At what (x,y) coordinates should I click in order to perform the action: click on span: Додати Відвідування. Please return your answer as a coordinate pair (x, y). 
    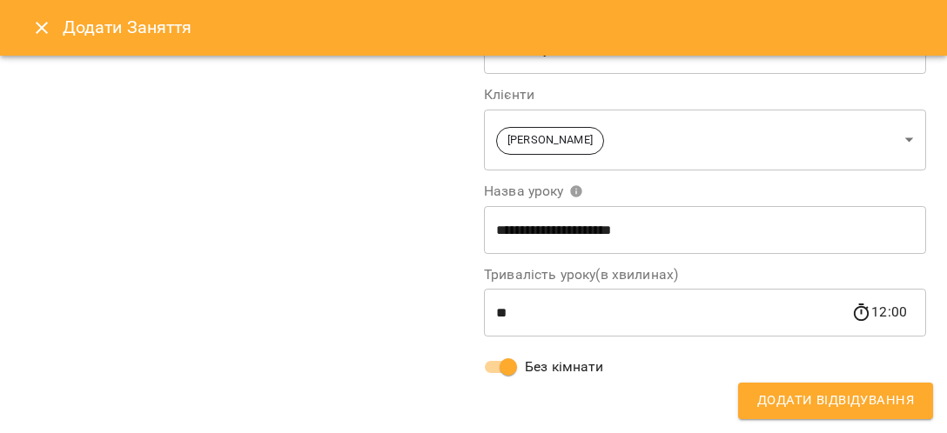
    Looking at the image, I should click on (835, 401).